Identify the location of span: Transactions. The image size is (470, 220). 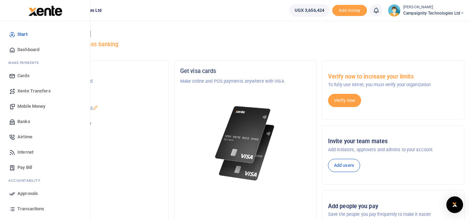
(31, 209).